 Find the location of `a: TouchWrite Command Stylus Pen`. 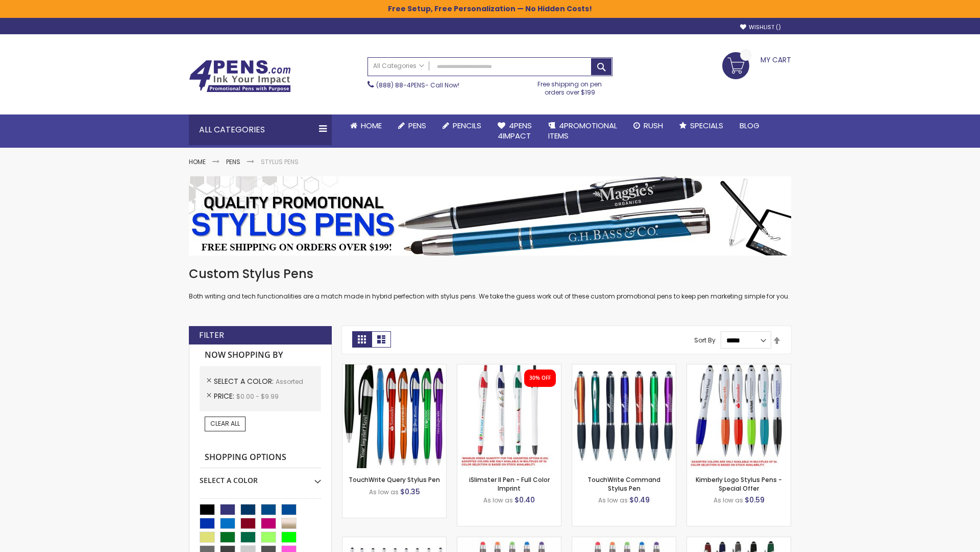

a: TouchWrite Command Stylus Pen is located at coordinates (623, 483).